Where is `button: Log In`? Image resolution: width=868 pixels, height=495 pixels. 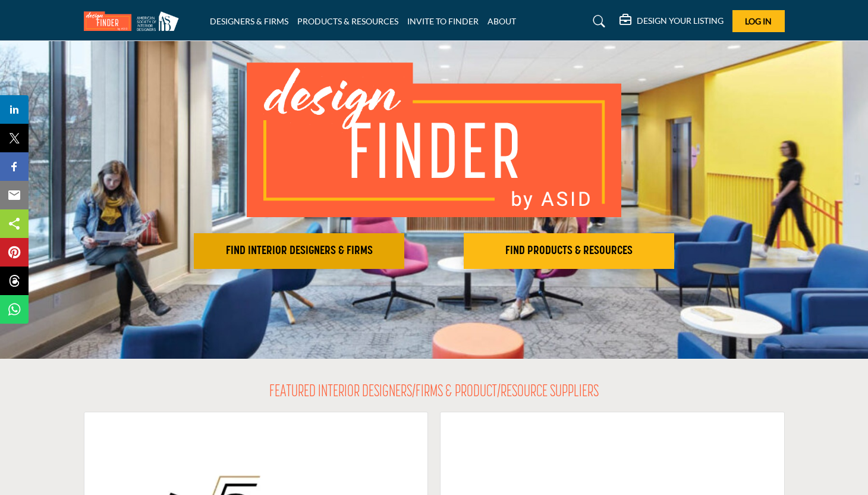
button: Log In is located at coordinates (758, 21).